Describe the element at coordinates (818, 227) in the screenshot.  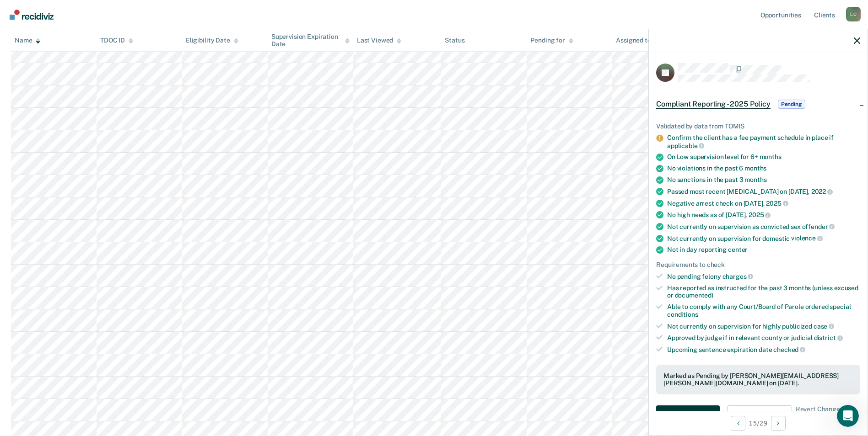
I see `span: offender` at that location.